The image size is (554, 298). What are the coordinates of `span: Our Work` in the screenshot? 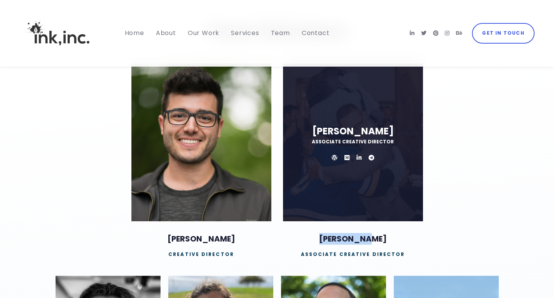 It's located at (203, 33).